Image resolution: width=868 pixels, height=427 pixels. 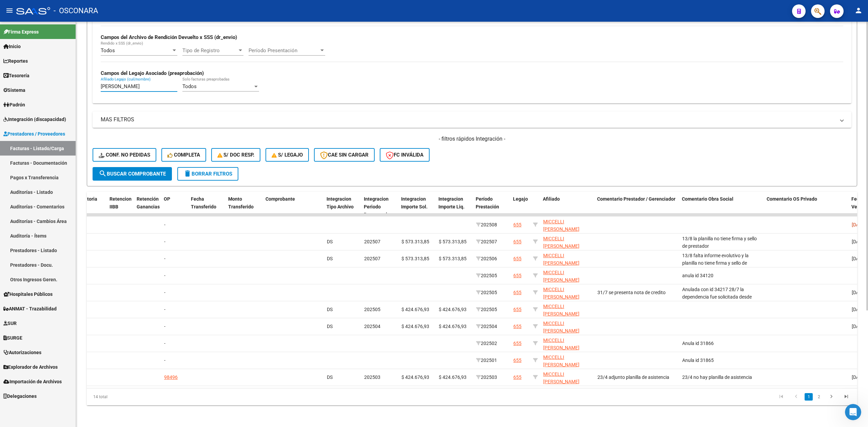 What do you see at coordinates (184, 155) in the screenshot?
I see `button: Completa` at bounding box center [184, 155].